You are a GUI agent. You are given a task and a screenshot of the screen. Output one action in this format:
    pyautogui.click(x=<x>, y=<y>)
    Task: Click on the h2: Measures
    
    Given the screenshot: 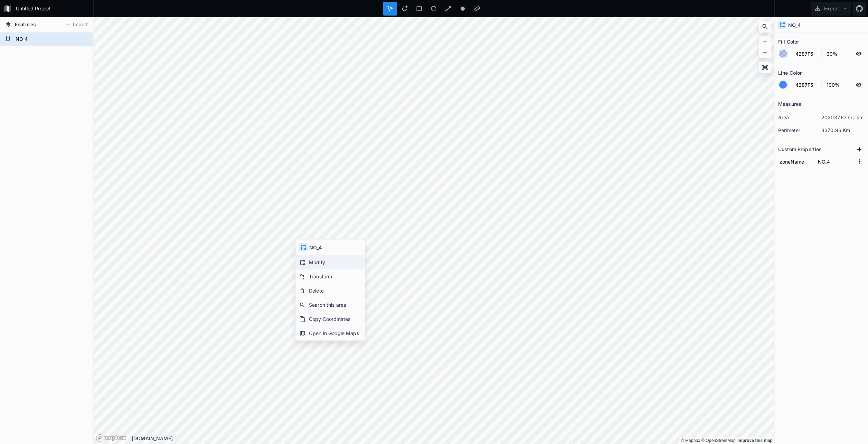 What is the action you would take?
    pyautogui.click(x=789, y=103)
    